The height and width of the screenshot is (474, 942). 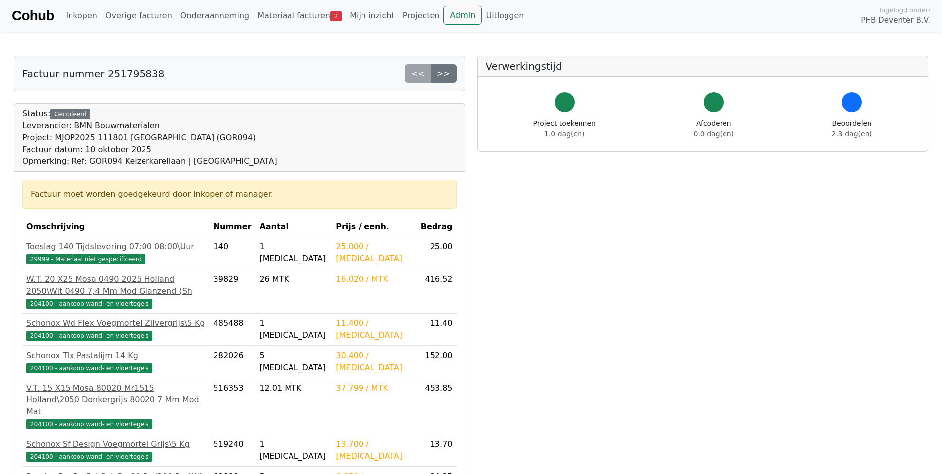 What do you see at coordinates (93, 73) in the screenshot?
I see `h5: Factuur nummer 251795838` at bounding box center [93, 73].